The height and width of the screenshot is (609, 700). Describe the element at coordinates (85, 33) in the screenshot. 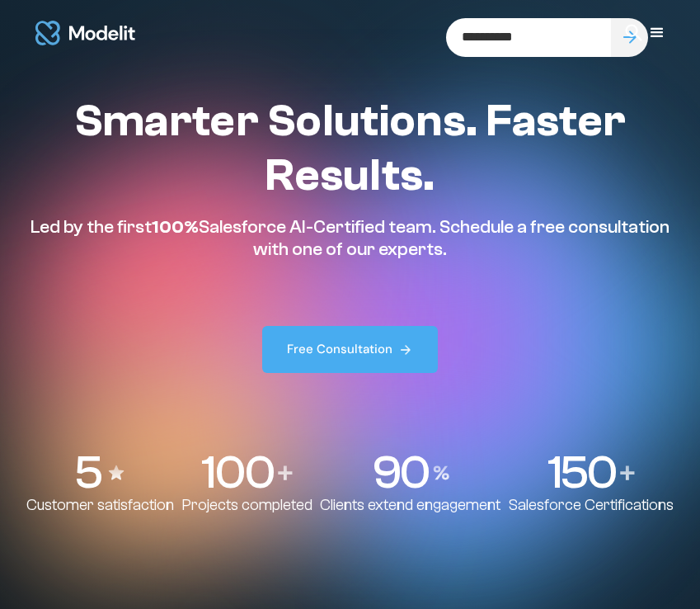

I see `a: home` at that location.